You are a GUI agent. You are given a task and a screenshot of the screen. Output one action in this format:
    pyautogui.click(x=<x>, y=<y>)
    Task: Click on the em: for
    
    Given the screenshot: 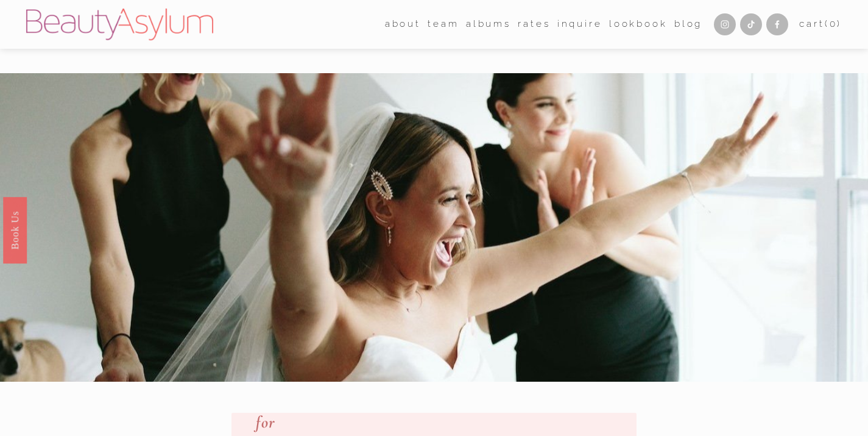 What is the action you would take?
    pyautogui.click(x=266, y=422)
    